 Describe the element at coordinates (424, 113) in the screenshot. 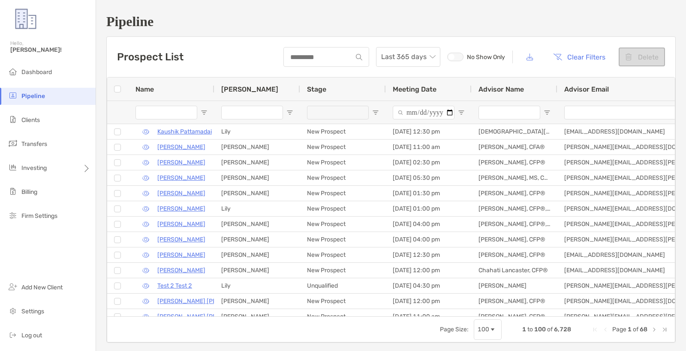

I see `input: Meeting Date Filter Input` at that location.